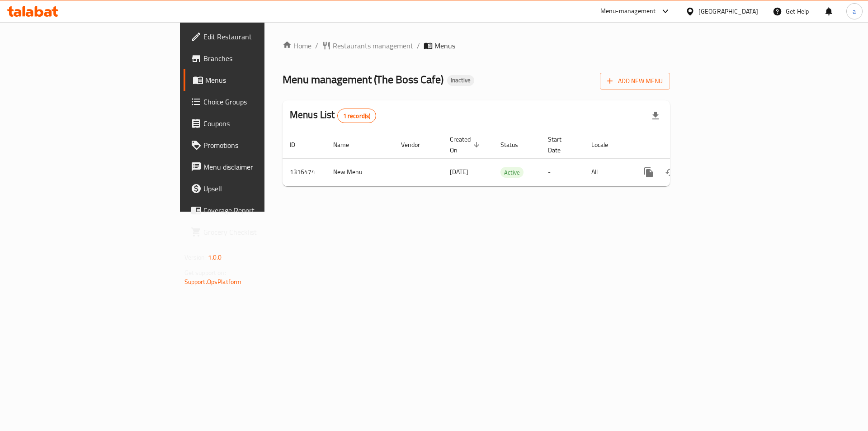 This screenshot has width=868, height=431. Describe the element at coordinates (332, 115) in the screenshot. I see `h2: Menus List` at that location.